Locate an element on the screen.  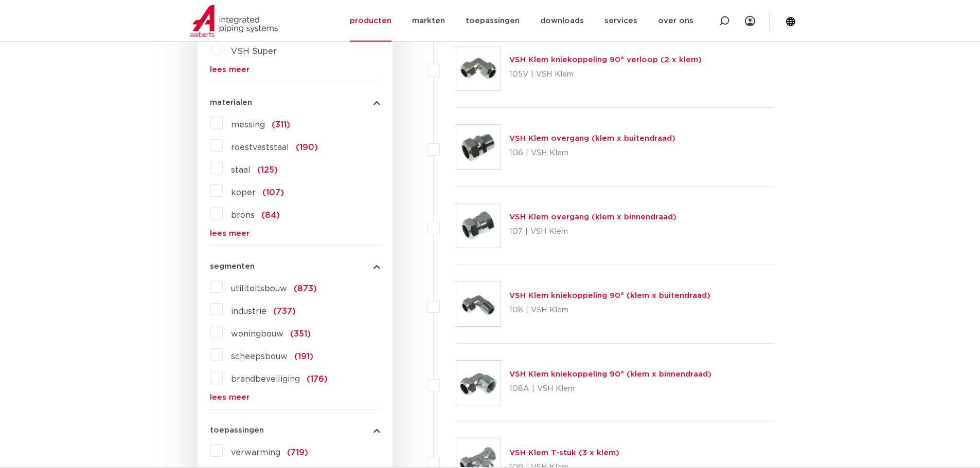
img: Thumbnail for VSH Klem kniekoppeling 90° (klem x binnendraad) is located at coordinates (478, 383).